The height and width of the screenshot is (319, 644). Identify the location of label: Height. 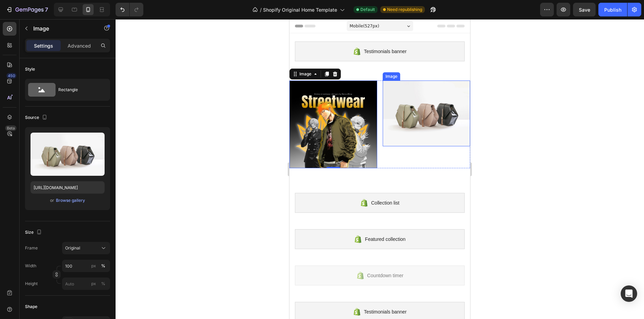
(31, 283).